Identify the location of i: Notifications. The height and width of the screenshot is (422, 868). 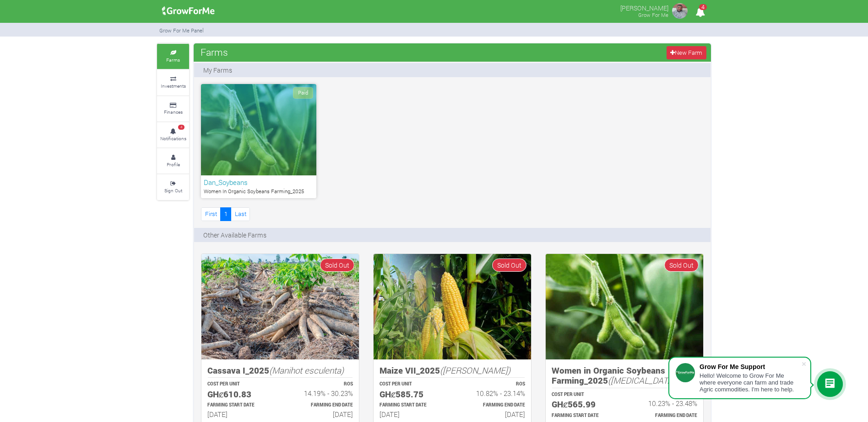
(700, 12).